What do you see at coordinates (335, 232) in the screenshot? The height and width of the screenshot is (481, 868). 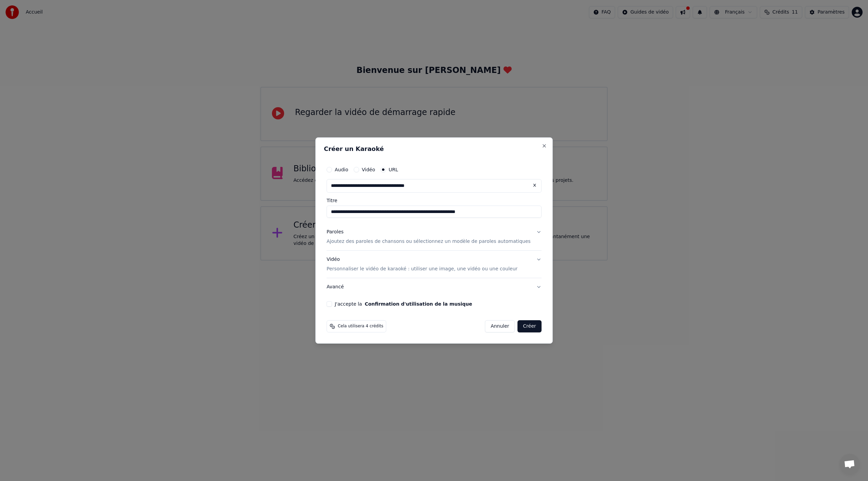 I see `div: Paroles` at bounding box center [335, 232].